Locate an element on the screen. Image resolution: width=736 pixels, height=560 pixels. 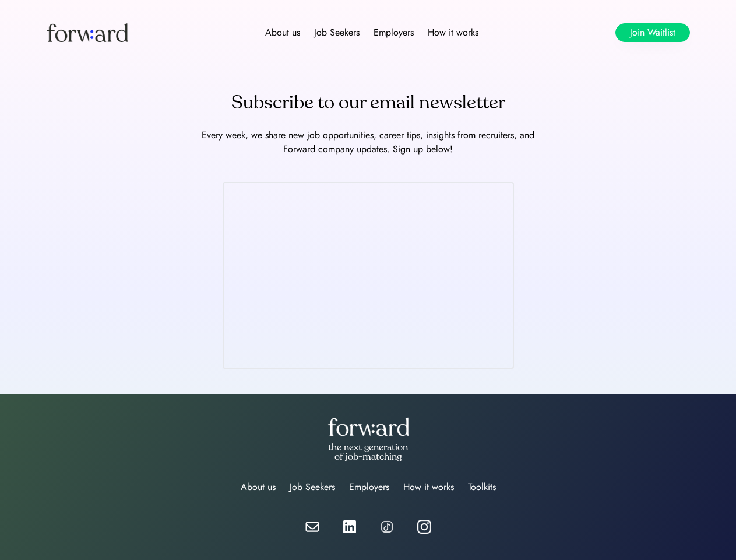
img: instagram%20icon%20white.webp is located at coordinates (425, 527).